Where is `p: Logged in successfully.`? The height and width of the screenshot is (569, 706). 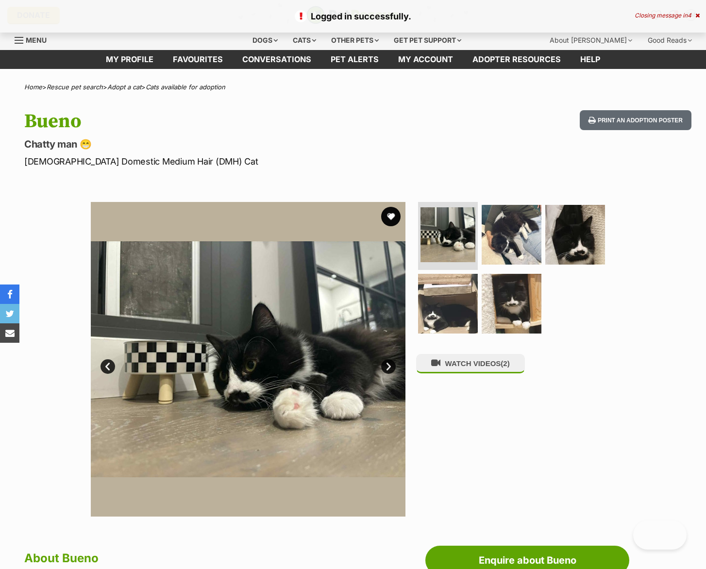
p: Logged in successfully. is located at coordinates (353, 16).